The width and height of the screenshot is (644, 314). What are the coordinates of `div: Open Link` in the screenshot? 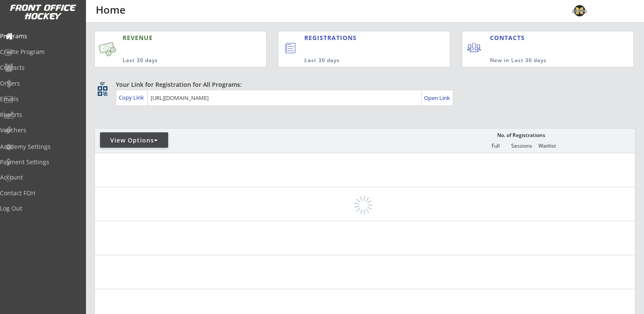 It's located at (437, 98).